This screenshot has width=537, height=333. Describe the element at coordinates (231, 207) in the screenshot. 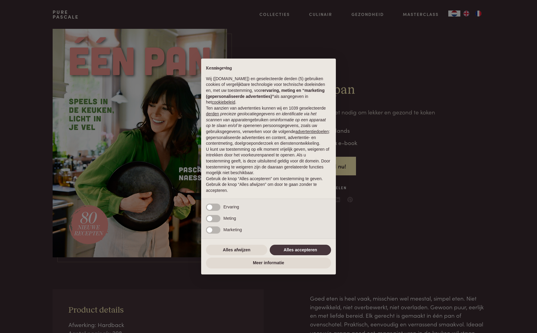

I see `span: Ervaring` at that location.